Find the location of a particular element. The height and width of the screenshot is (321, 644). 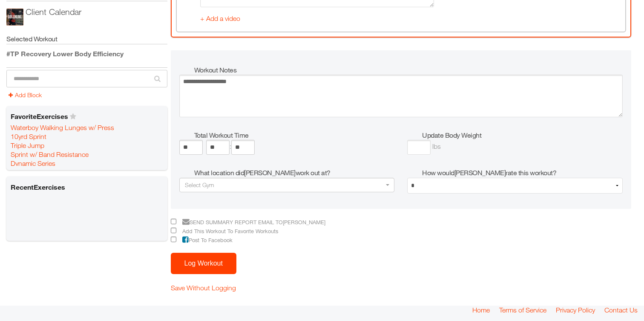

h5: Update Body Weight is located at coordinates (522, 135).